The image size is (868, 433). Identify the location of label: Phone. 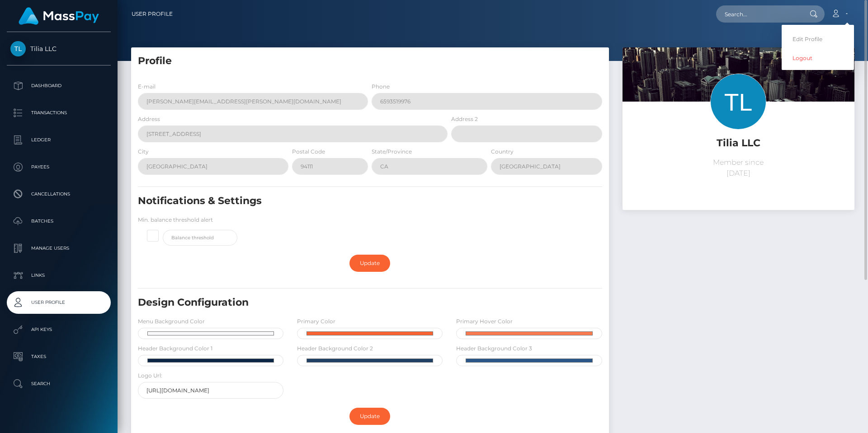
(380, 86).